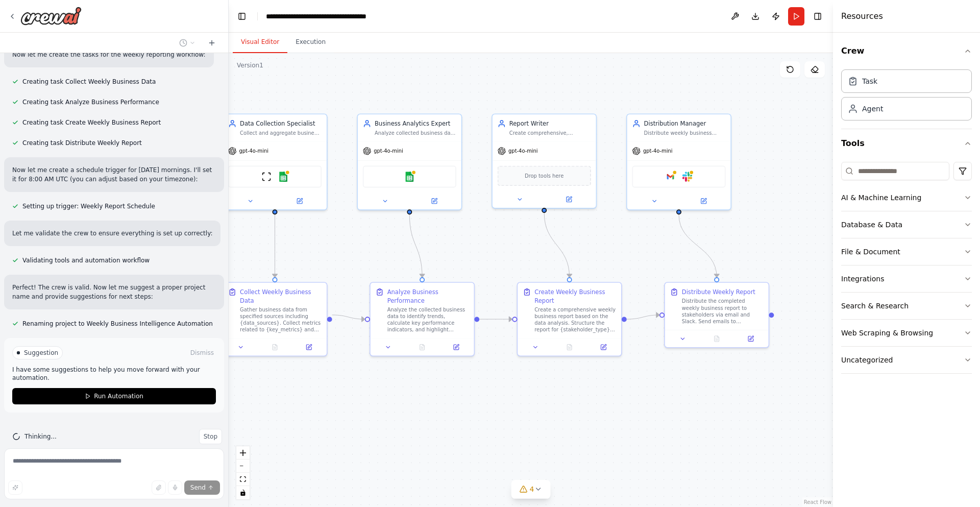  Describe the element at coordinates (557, 245) in the screenshot. I see `g: Edge from b54534c9-170f-4a33-be47-d66dbfe55894 to c0c7d2e7-b84c-403c-a8a1-ed355ad1aa71` at that location.